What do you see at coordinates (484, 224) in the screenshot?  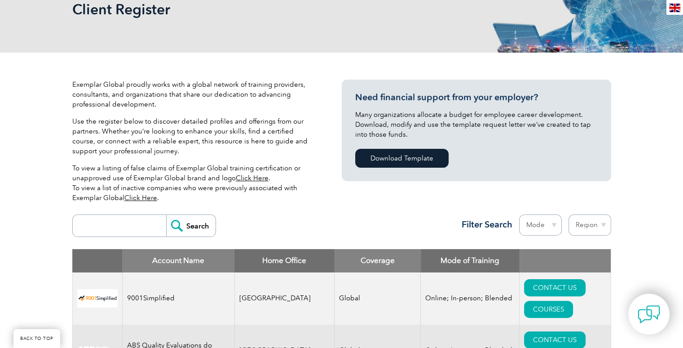 I see `h3: Filter Search` at bounding box center [484, 224].